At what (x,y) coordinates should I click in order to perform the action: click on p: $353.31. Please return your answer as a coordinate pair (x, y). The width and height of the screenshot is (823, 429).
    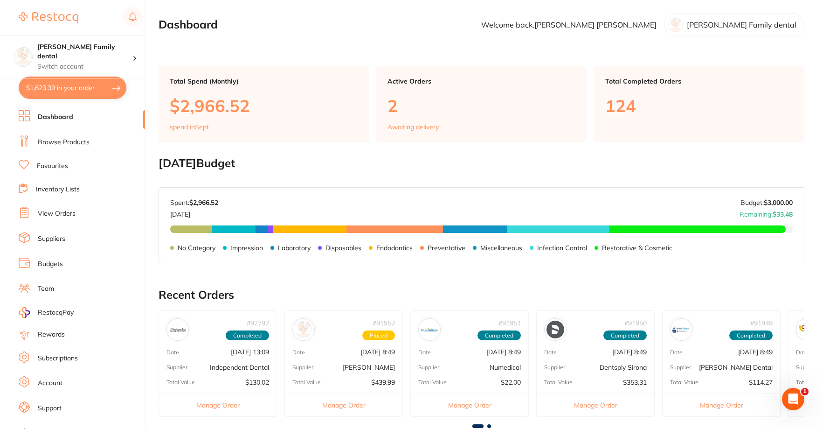
    Looking at the image, I should click on (635, 382).